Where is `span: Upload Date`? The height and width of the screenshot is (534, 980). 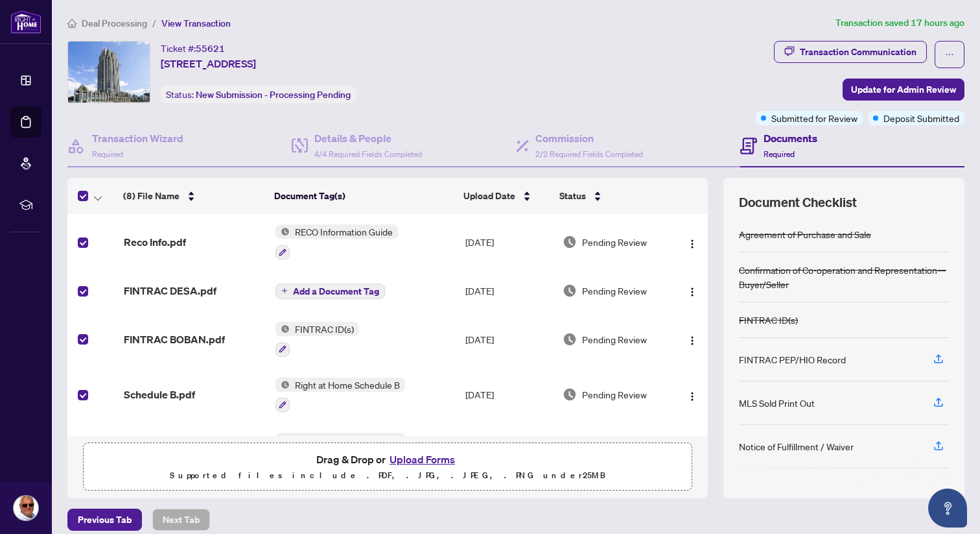 span: Upload Date is located at coordinates (490, 196).